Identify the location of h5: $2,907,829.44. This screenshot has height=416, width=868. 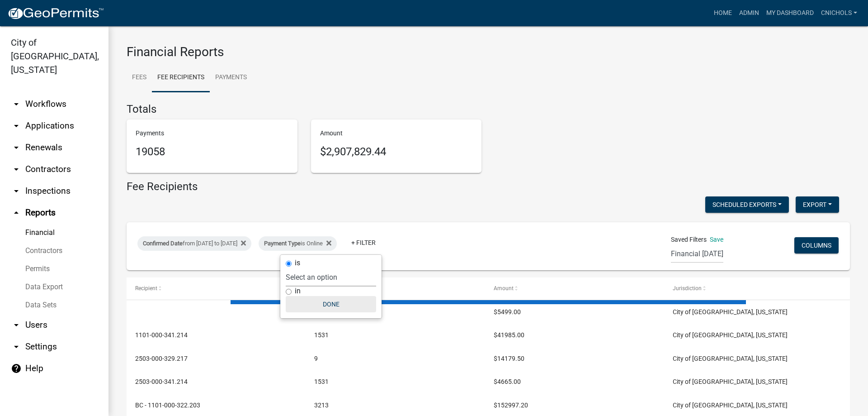
(396, 152).